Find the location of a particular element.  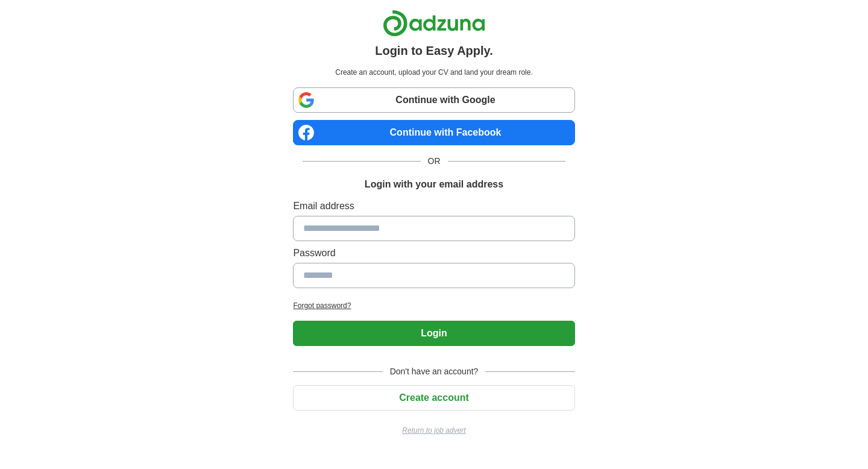

label: Email address is located at coordinates (433, 206).